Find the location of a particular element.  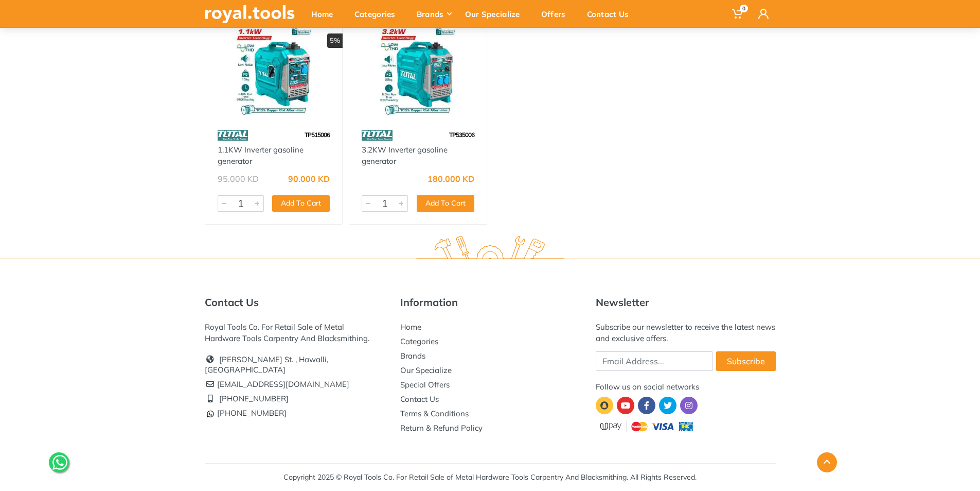

img: upay.png is located at coordinates (648, 426).